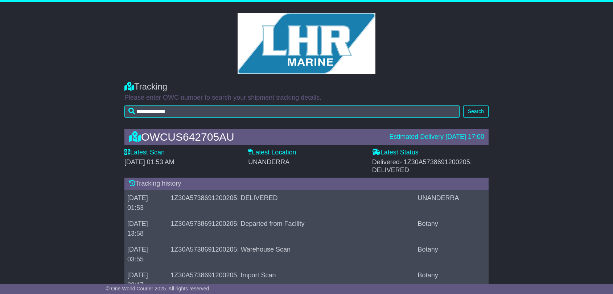  Describe the element at coordinates (476, 111) in the screenshot. I see `button: Search` at that location.